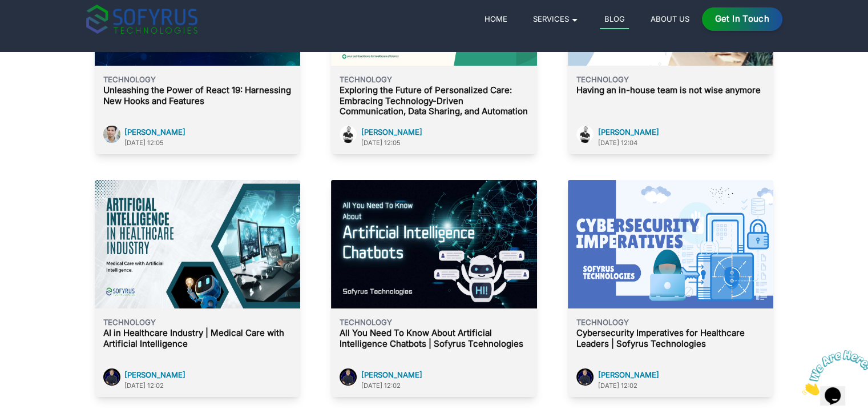 The width and height of the screenshot is (868, 417). Describe the element at coordinates (555, 19) in the screenshot. I see `a: Services 🞃` at that location.